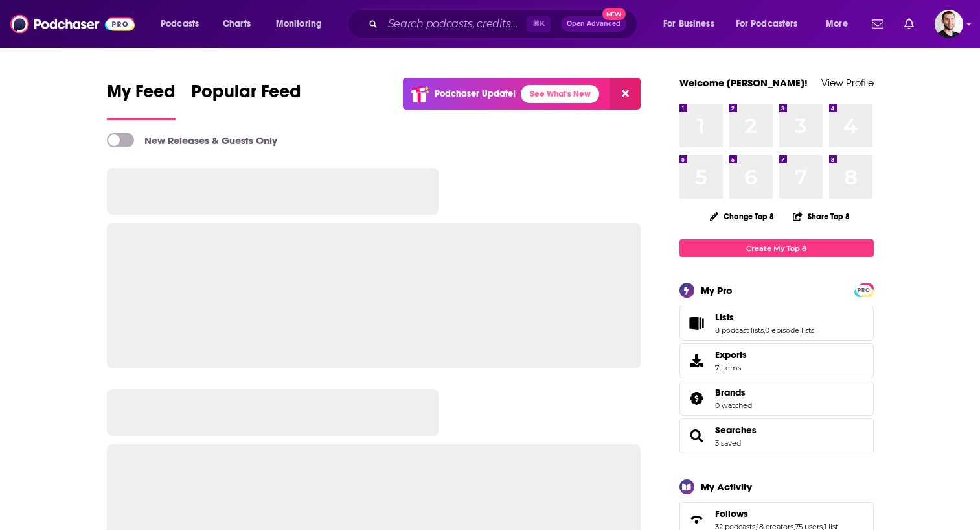 This screenshot has width=980, height=530. Describe the element at coordinates (821, 216) in the screenshot. I see `button: Share Top 8` at that location.